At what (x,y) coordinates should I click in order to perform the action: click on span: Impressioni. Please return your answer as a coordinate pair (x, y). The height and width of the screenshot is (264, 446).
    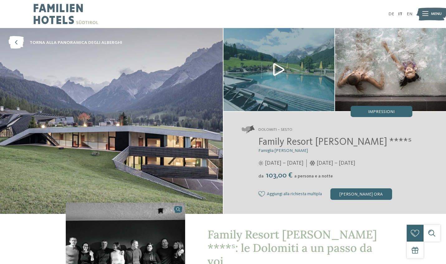
    Looking at the image, I should click on (381, 112).